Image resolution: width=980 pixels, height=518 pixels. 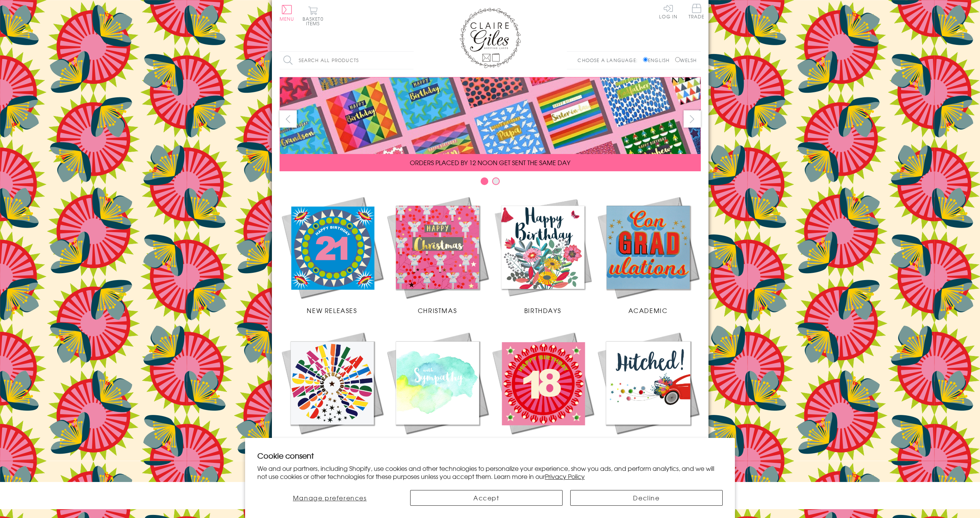 What do you see at coordinates (410, 60) in the screenshot?
I see `input: Search` at bounding box center [410, 60].